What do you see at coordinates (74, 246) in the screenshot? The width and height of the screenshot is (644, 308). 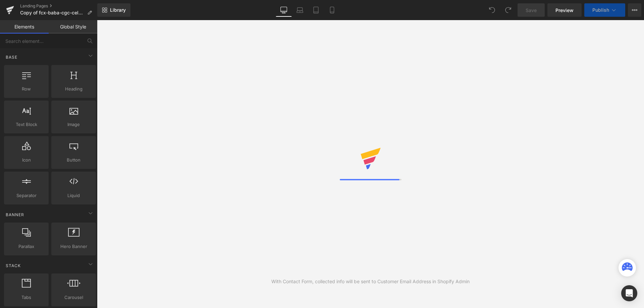 I see `span: Hero Banner` at bounding box center [74, 246].